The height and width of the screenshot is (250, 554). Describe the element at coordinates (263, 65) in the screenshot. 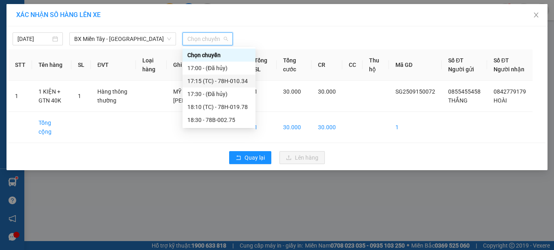

I see `th: Tổng SL` at that location.